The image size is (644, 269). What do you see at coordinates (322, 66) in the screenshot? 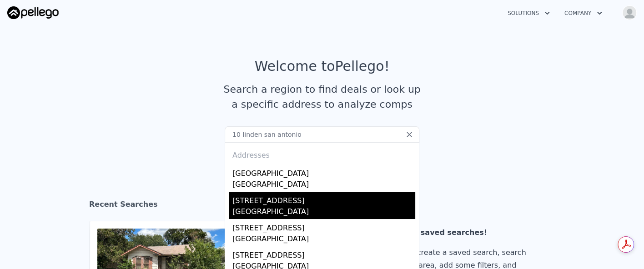
I see `div: Welcome to Pellego !` at bounding box center [322, 66].